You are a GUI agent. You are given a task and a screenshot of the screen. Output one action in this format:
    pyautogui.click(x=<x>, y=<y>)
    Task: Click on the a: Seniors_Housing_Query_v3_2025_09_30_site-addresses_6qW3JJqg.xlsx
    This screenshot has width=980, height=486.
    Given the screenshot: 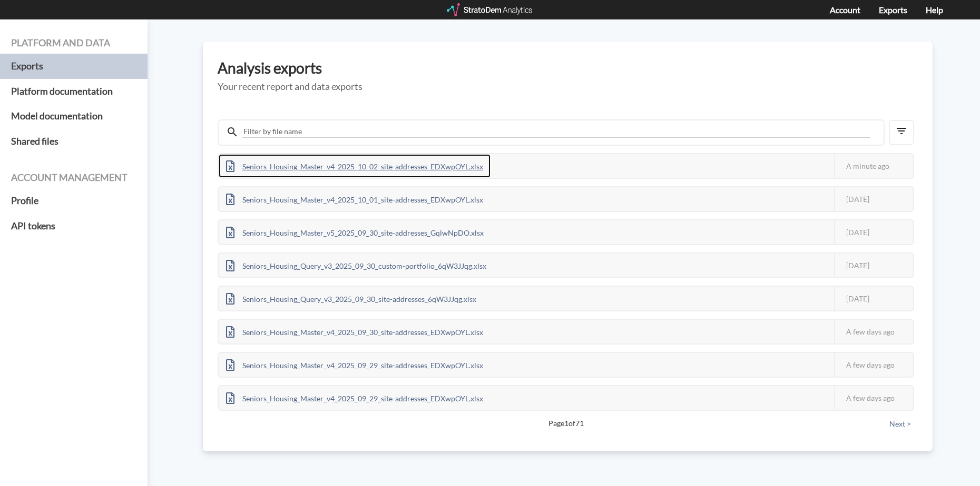 What is the action you would take?
    pyautogui.click(x=351, y=298)
    